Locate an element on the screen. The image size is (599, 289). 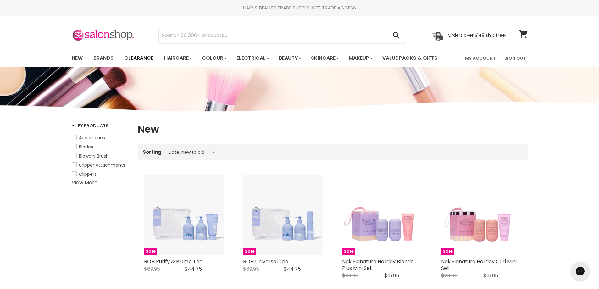
label: Sorting is located at coordinates (152, 152).